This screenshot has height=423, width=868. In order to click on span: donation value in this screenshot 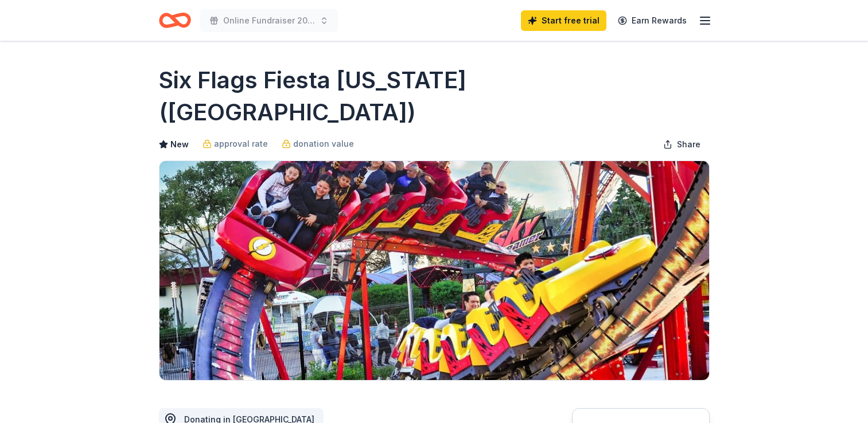, I will do `click(324, 144)`.